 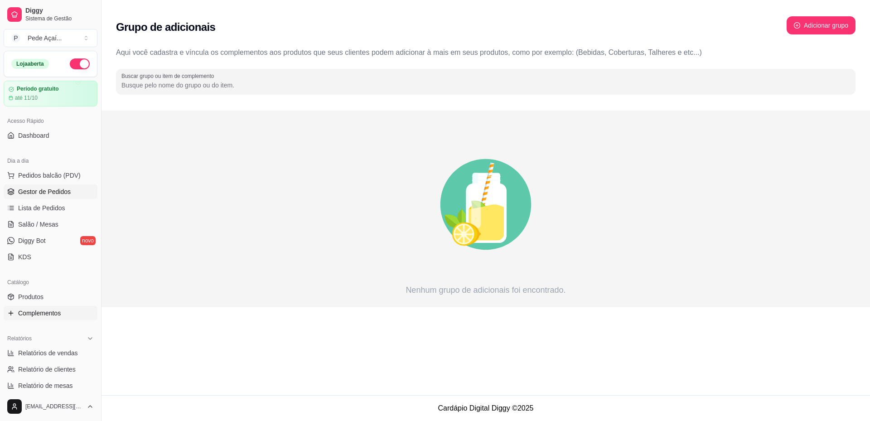 I want to click on a: Gestor de Pedidos, so click(x=50, y=192).